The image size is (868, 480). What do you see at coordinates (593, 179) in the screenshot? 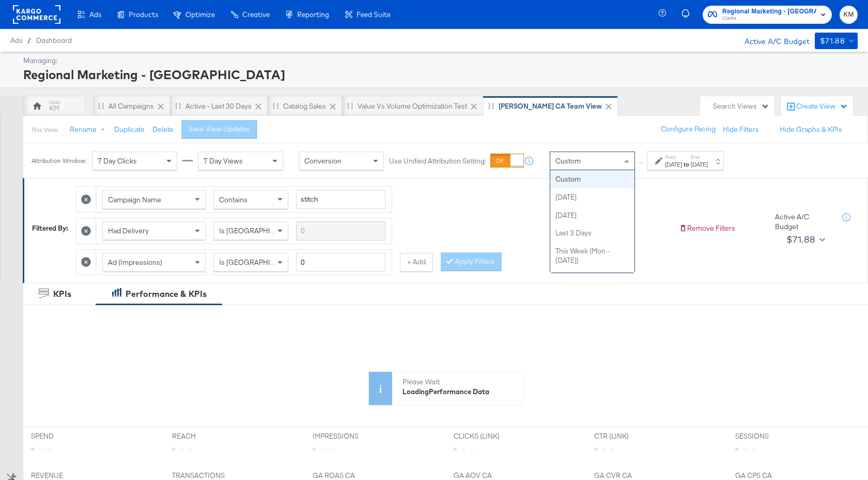
I see `div: Custom` at bounding box center [593, 179].